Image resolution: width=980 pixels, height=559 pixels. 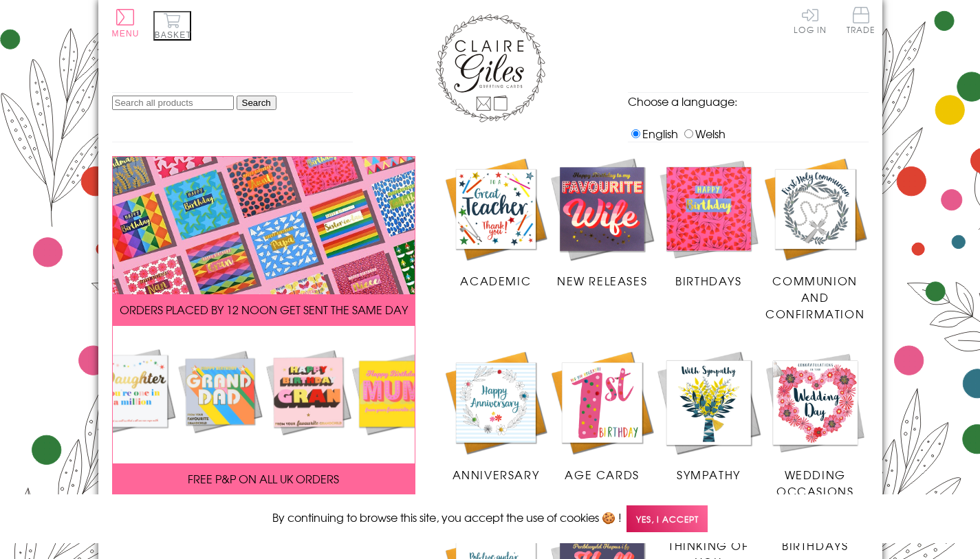 What do you see at coordinates (688, 133) in the screenshot?
I see `input: Welsh` at bounding box center [688, 133].